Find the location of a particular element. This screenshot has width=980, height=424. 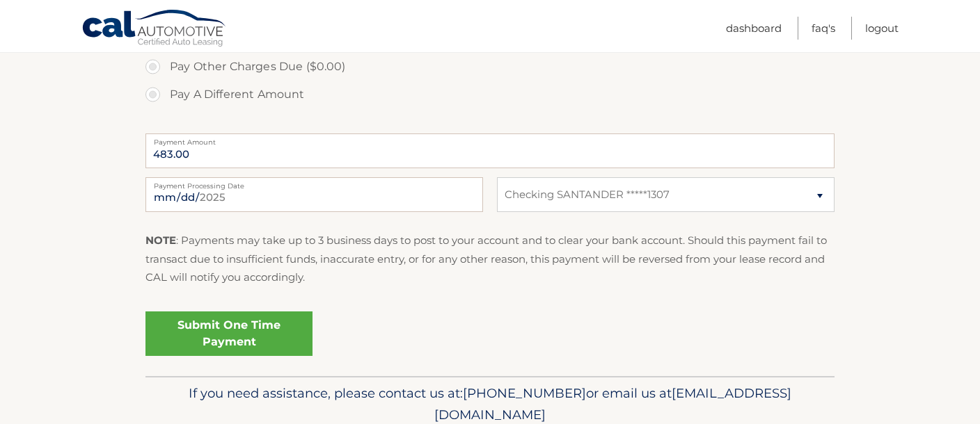

input: Payment Amount is located at coordinates (490, 151).